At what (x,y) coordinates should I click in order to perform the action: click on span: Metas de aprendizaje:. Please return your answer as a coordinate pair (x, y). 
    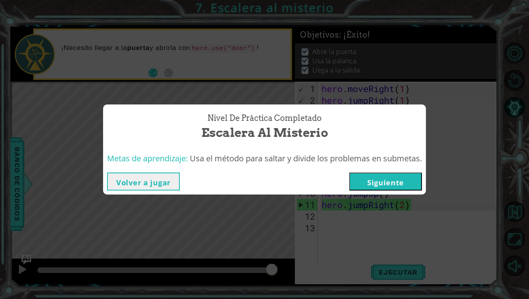
    Looking at the image, I should click on (147, 158).